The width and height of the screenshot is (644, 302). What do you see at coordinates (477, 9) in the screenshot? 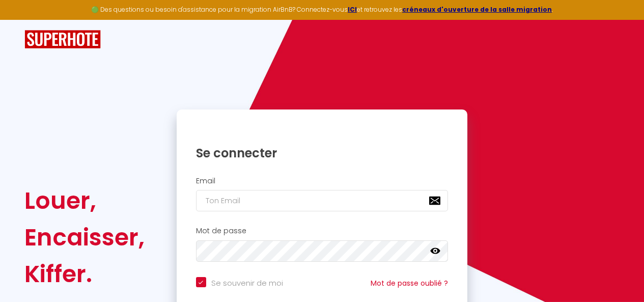
I see `a: créneaux d'ouverture de la salle migration` at bounding box center [477, 9].